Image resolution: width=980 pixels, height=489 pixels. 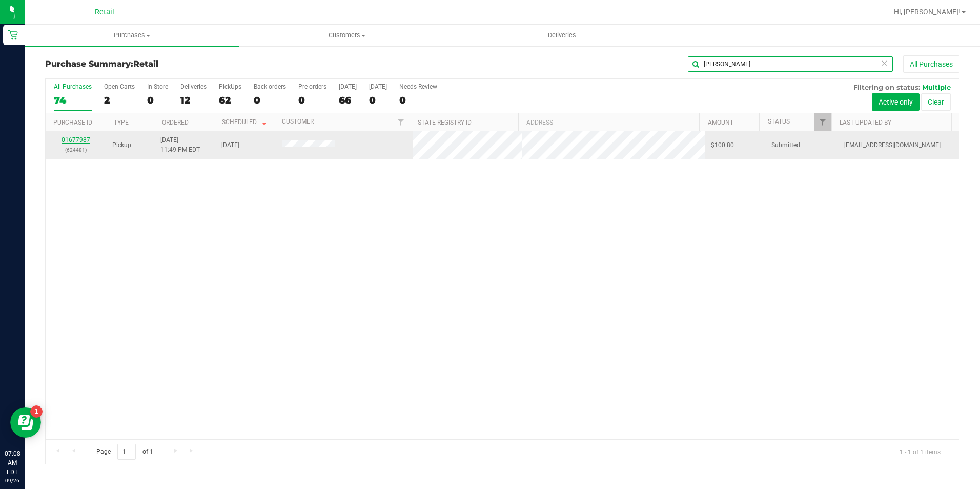 What do you see at coordinates (230, 86) in the screenshot?
I see `div: PickUps` at bounding box center [230, 86].